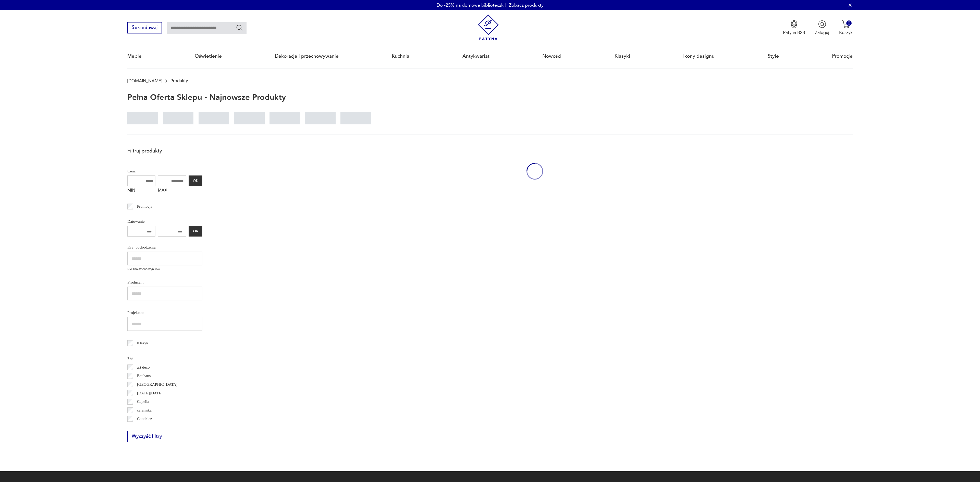 The height and width of the screenshot is (482, 980). What do you see at coordinates (849, 23) in the screenshot?
I see `div: 0` at bounding box center [849, 23].